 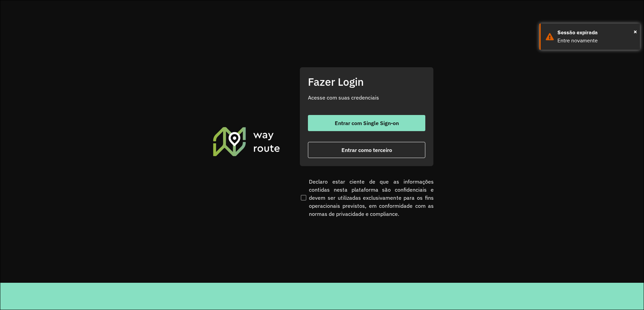 What do you see at coordinates (367, 123) in the screenshot?
I see `span: Entrar com Single Sign-on` at bounding box center [367, 123].